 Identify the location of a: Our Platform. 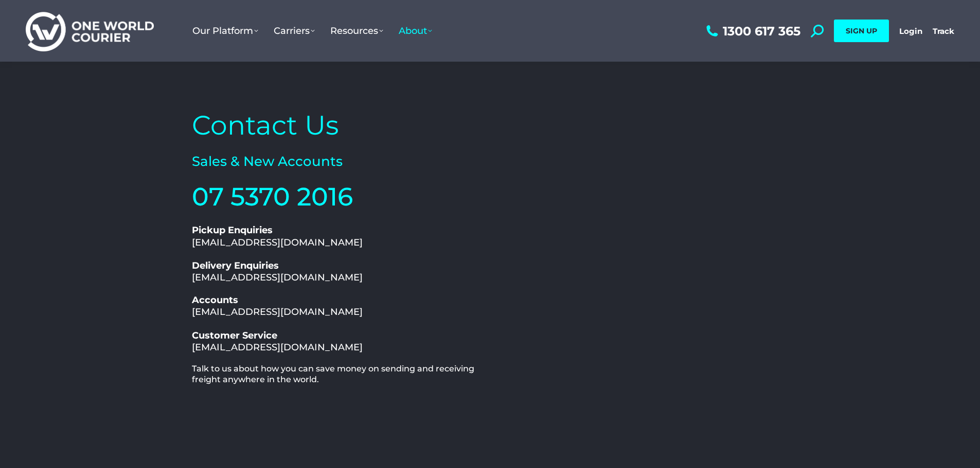
(226, 31).